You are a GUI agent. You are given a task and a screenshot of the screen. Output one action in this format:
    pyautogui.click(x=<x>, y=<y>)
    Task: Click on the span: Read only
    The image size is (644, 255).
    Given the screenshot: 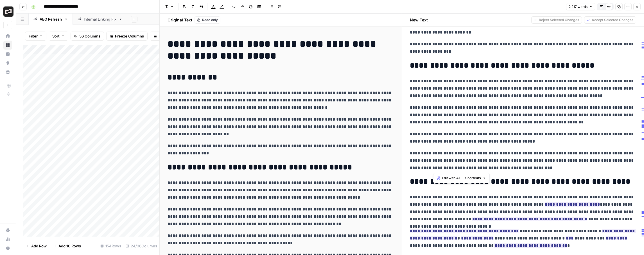 What is the action you would take?
    pyautogui.click(x=210, y=20)
    